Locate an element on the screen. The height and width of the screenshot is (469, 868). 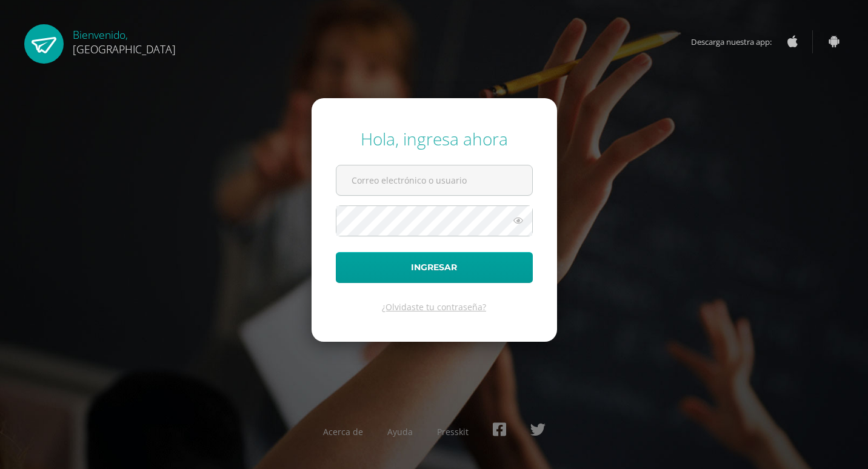
a: ¿Olvidaste tu contraseña? is located at coordinates (434, 307).